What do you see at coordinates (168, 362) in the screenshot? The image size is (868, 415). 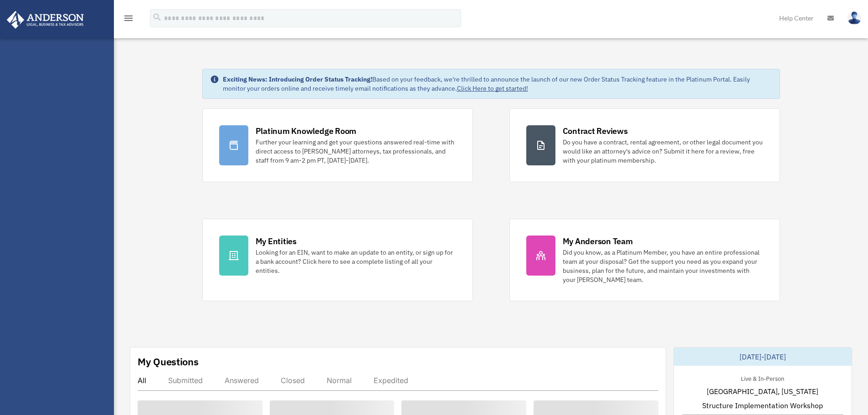 I see `div: My Questions` at bounding box center [168, 362].